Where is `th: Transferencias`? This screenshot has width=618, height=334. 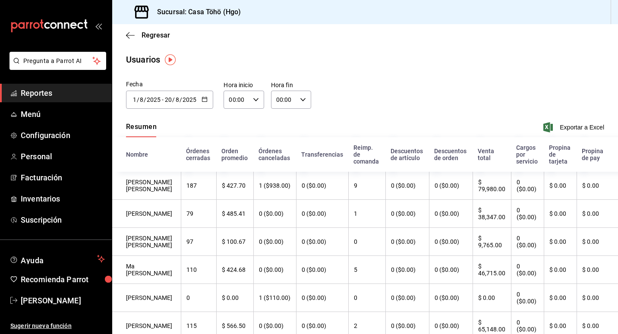 th: Transferencias is located at coordinates (322, 155).